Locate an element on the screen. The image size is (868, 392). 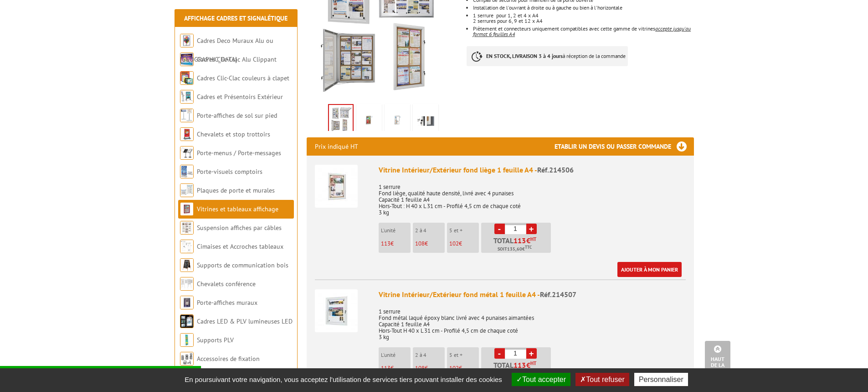
a: Accessoires de fixation is located at coordinates (228, 358).